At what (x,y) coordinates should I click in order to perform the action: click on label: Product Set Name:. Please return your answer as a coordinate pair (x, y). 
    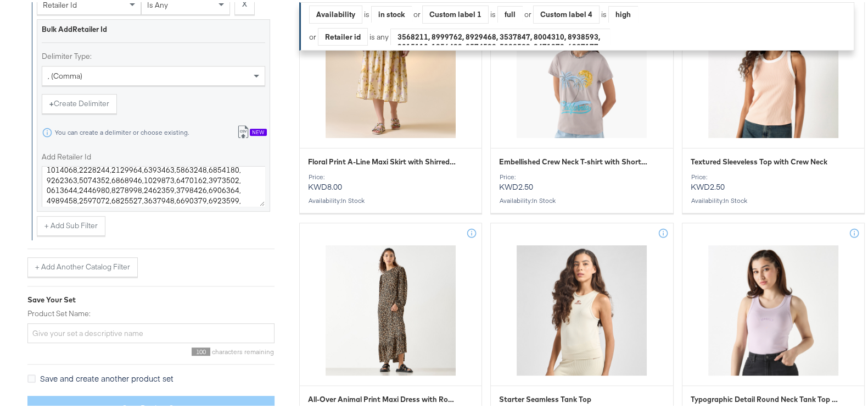
    Looking at the image, I should click on (151, 311).